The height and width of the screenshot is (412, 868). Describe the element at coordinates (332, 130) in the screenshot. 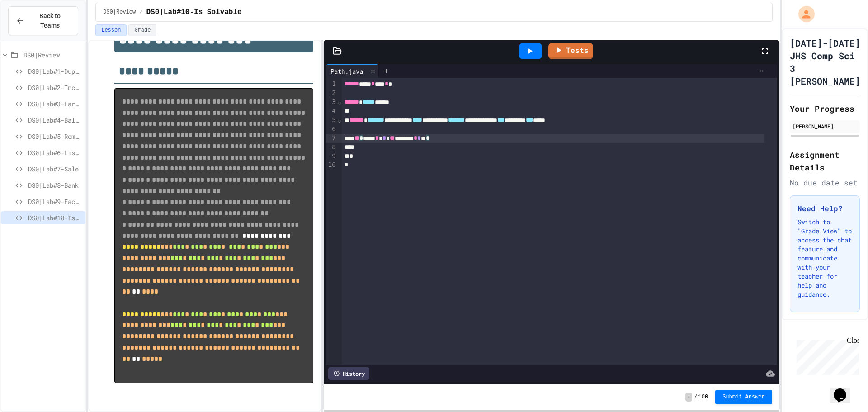

I see `div: 6` at that location.